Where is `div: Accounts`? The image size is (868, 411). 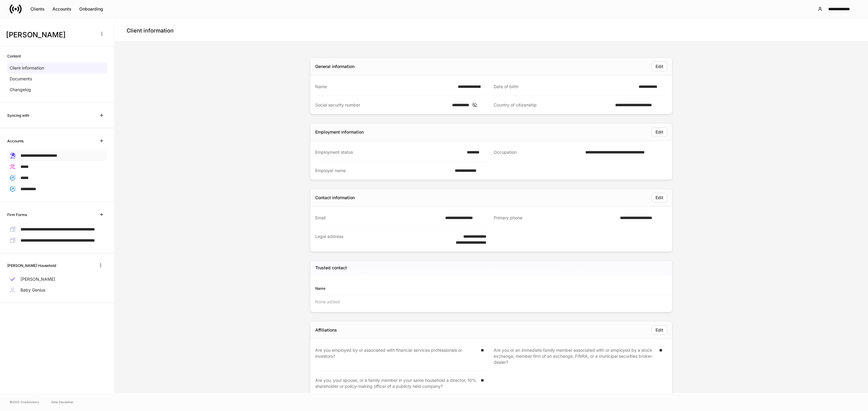 div: Accounts is located at coordinates (62, 9).